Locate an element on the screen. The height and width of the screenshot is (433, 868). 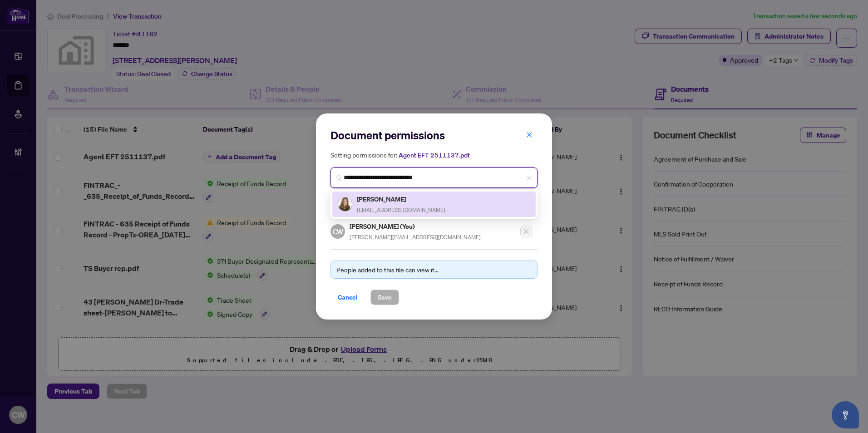
span: Agent EFT 2511137.pdf is located at coordinates (434, 155).